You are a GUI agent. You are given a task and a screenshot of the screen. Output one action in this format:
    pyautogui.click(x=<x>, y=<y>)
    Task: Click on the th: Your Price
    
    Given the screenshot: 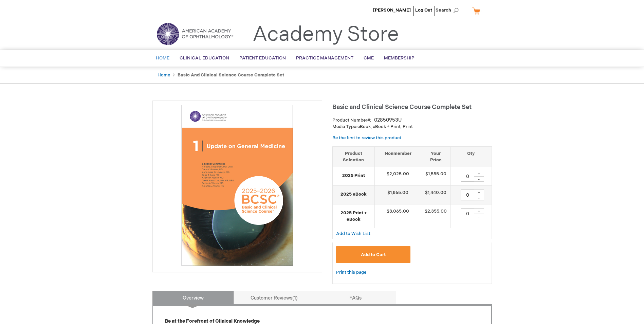 What is the action you would take?
    pyautogui.click(x=436, y=157)
    